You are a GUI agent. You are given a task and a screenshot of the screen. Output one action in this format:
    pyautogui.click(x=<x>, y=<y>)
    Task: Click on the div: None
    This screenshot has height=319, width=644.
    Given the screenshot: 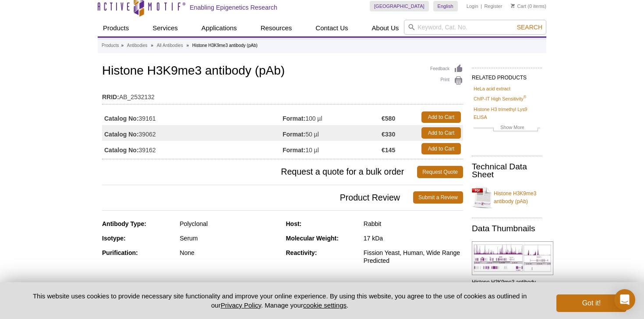 What is the action you would take?
    pyautogui.click(x=229, y=252)
    